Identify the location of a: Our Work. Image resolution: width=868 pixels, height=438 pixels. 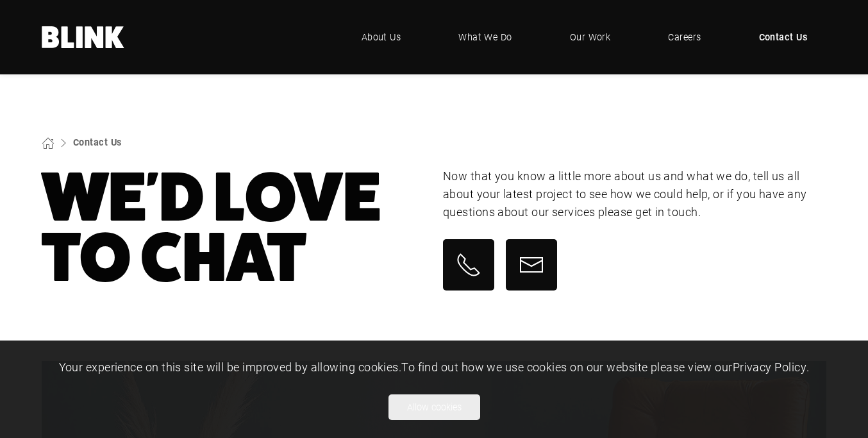
(591, 37).